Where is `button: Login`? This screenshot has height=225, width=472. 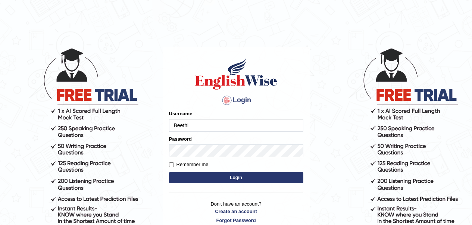 button: Login is located at coordinates (236, 178).